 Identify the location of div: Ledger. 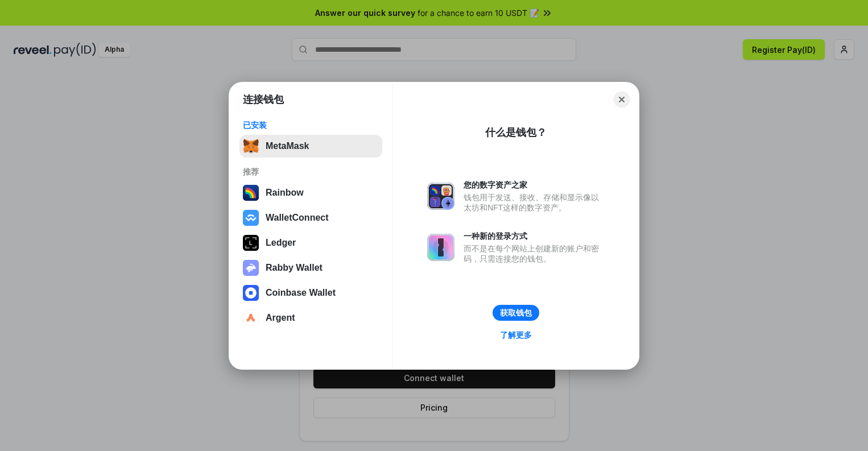
(280, 243).